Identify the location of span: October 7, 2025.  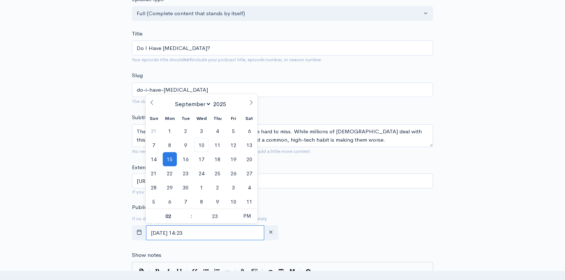
(185, 202).